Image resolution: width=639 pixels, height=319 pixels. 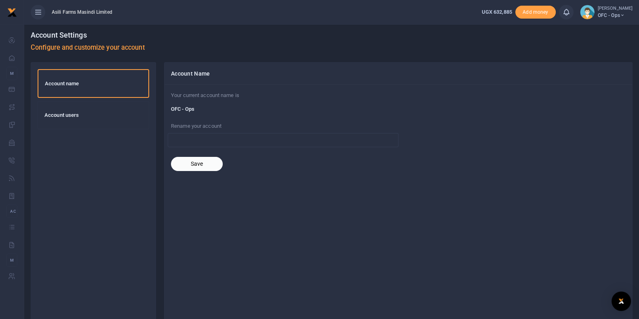 What do you see at coordinates (398, 74) in the screenshot?
I see `h4: Account Name` at bounding box center [398, 74].